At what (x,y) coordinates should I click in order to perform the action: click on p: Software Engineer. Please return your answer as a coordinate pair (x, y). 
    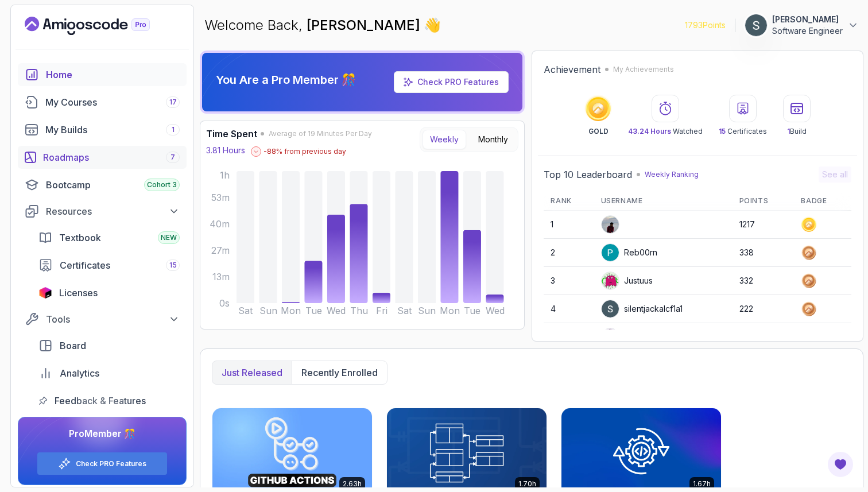
    Looking at the image, I should click on (807, 31).